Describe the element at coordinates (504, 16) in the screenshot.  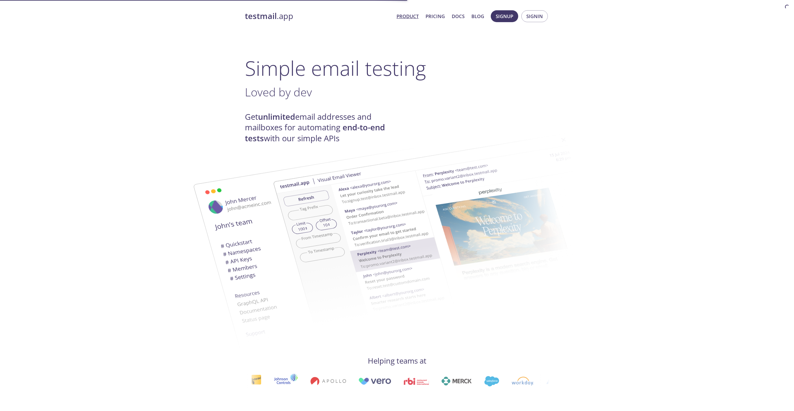
I see `span: Signup` at that location.